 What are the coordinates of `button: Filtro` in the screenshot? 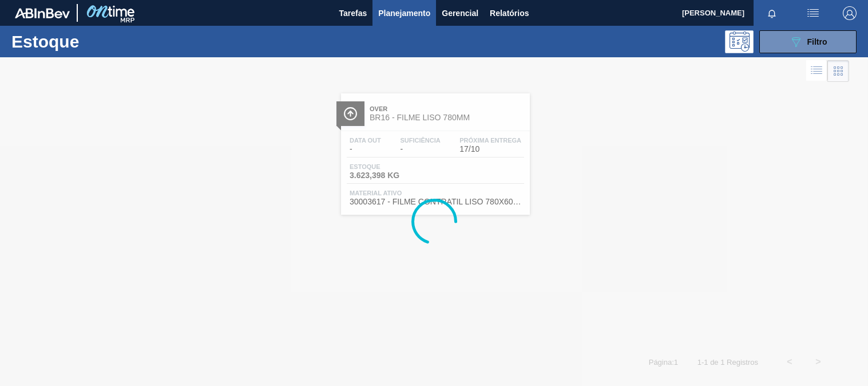 It's located at (808, 42).